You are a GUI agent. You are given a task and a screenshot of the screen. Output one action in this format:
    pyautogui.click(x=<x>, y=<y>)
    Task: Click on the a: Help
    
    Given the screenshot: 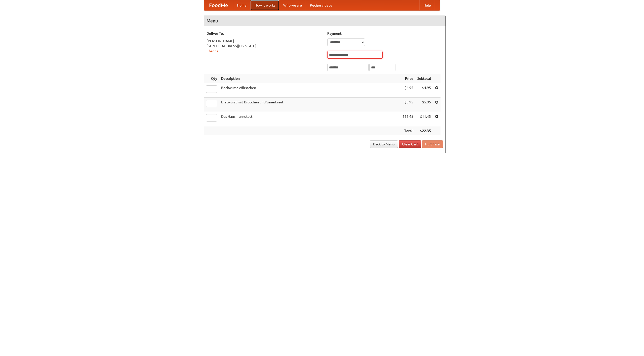 What is the action you would take?
    pyautogui.click(x=428, y=5)
    